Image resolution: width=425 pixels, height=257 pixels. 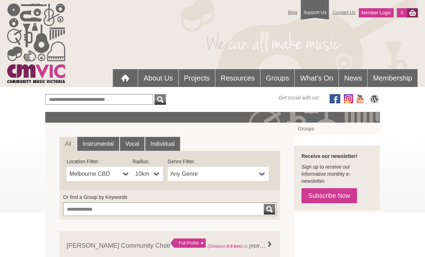 I want to click on strong: 0.6 km, so click(x=233, y=246).